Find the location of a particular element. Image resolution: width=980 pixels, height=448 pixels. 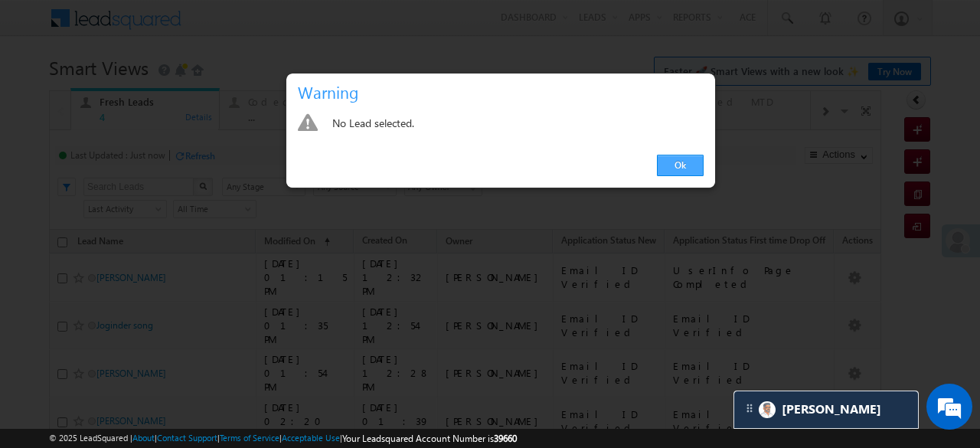

img: d_60004797649_company_0_60004797649 is located at coordinates (46, 90).